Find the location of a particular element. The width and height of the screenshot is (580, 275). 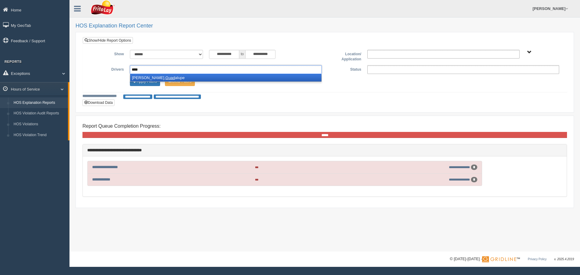

em: Guad is located at coordinates (170, 78).